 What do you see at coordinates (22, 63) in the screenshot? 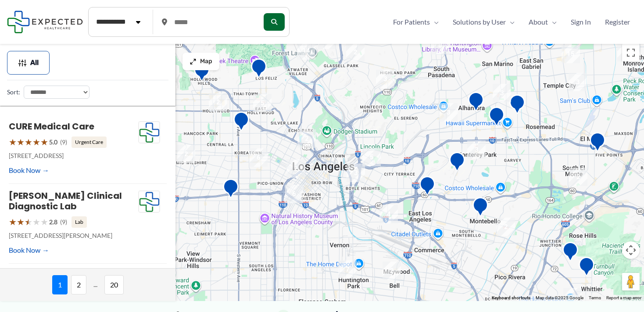
I see `img: Filter` at bounding box center [22, 63].